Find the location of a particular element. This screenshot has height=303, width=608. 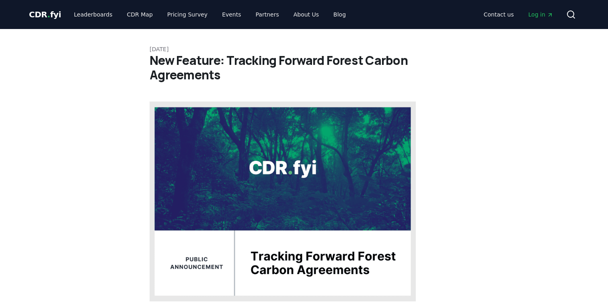

a: About Us is located at coordinates (306, 14).